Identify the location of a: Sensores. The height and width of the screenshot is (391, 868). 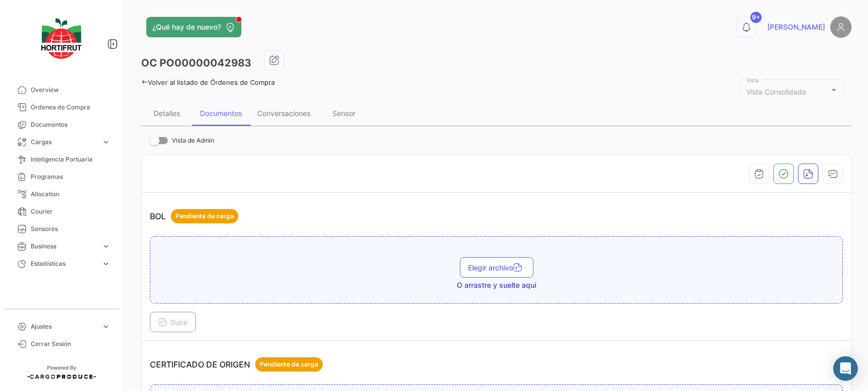
(61, 229).